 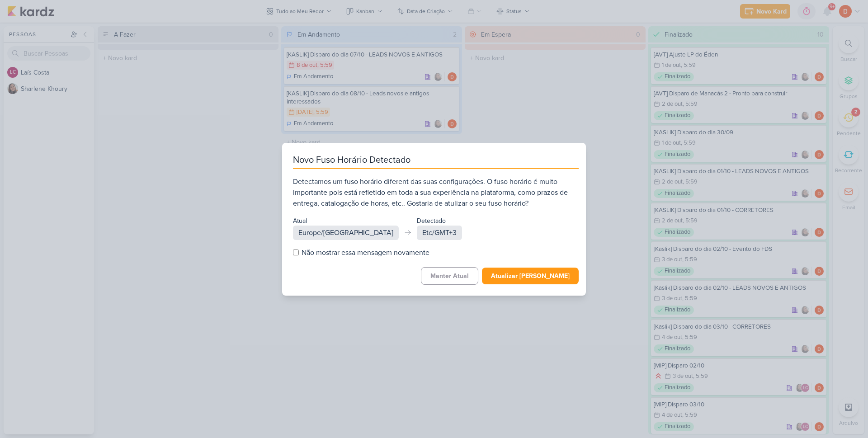 I want to click on div: Novo Fuso Horário Detectado, so click(x=436, y=162).